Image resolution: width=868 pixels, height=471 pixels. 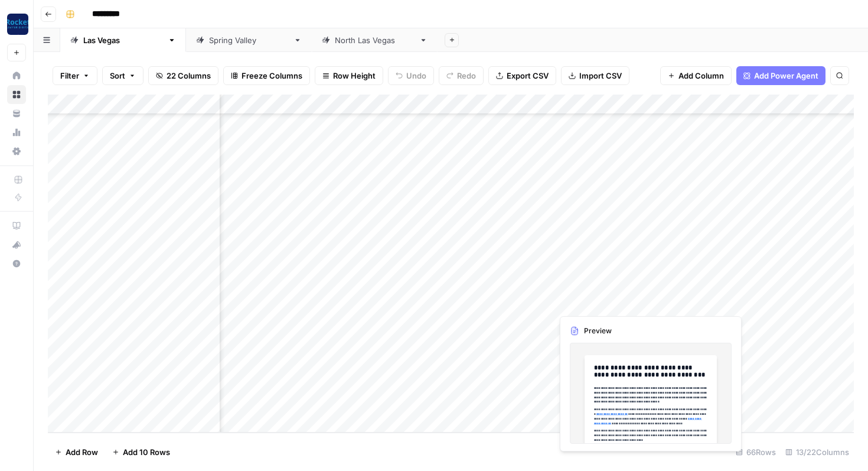 I want to click on span: 22 Columns, so click(x=189, y=76).